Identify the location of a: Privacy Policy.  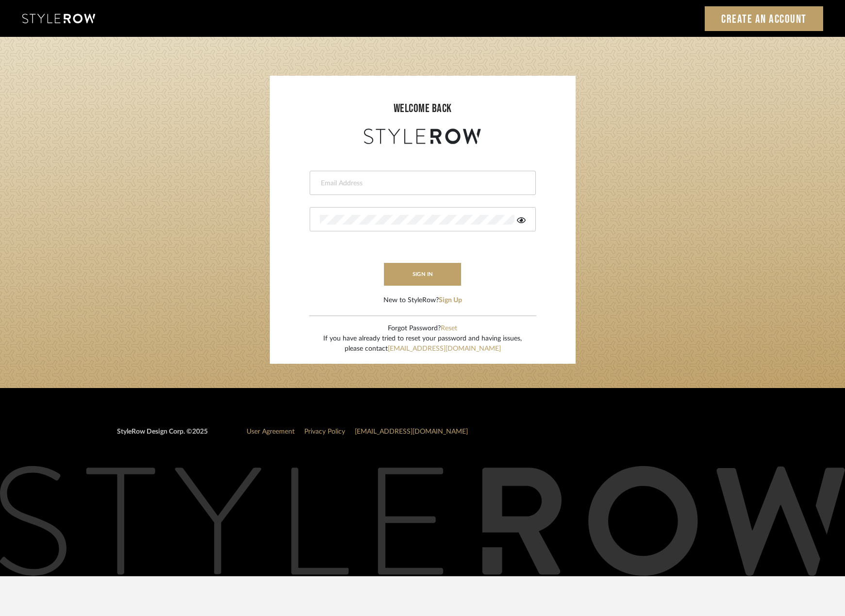
(325, 432).